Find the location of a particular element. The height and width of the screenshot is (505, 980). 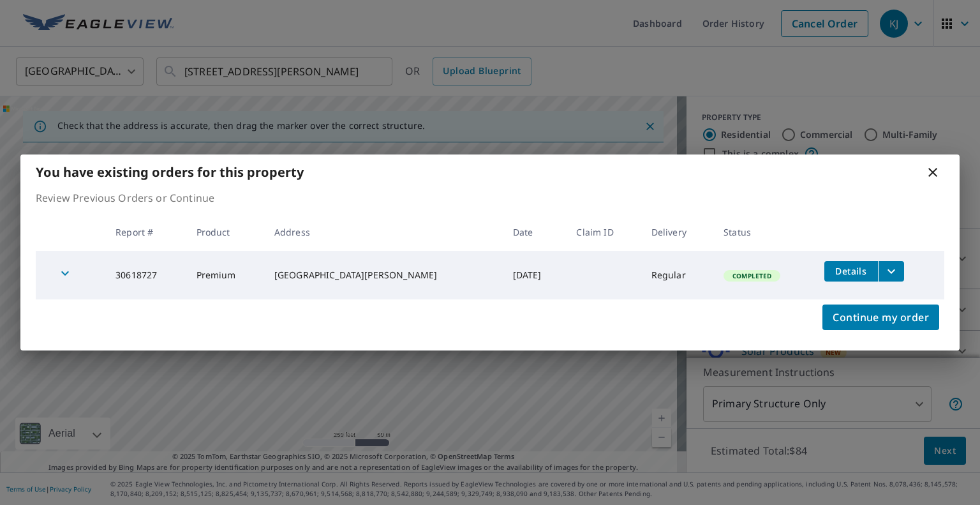

th: Delivery is located at coordinates (677, 232).